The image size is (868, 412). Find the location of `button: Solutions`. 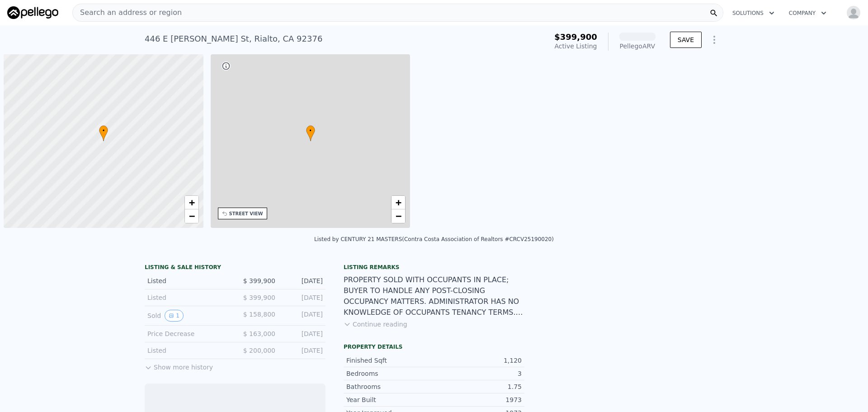

button: Solutions is located at coordinates (753, 13).